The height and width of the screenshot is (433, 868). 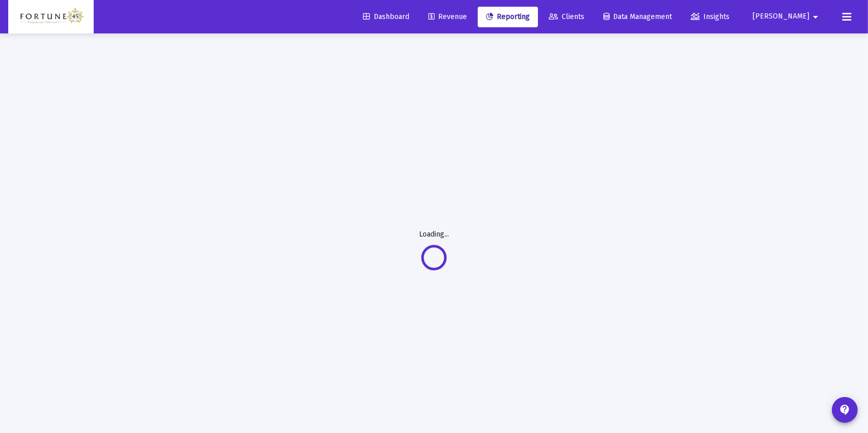 What do you see at coordinates (386, 17) in the screenshot?
I see `a: Dashboard` at bounding box center [386, 17].